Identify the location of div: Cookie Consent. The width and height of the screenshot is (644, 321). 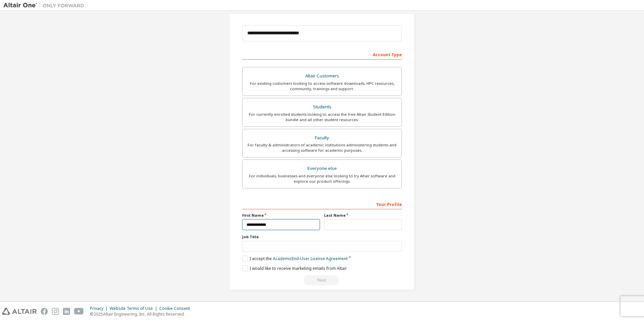
(177, 309).